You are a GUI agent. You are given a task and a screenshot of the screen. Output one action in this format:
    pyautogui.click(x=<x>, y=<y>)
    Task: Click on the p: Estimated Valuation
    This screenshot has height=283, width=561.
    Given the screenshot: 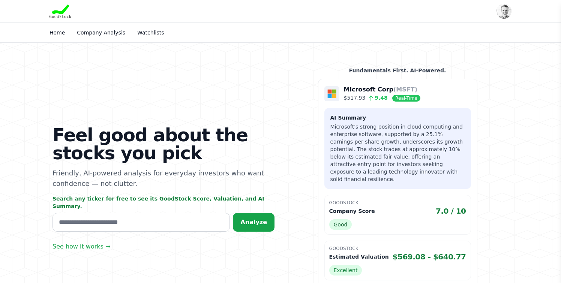 What is the action you would take?
    pyautogui.click(x=359, y=257)
    